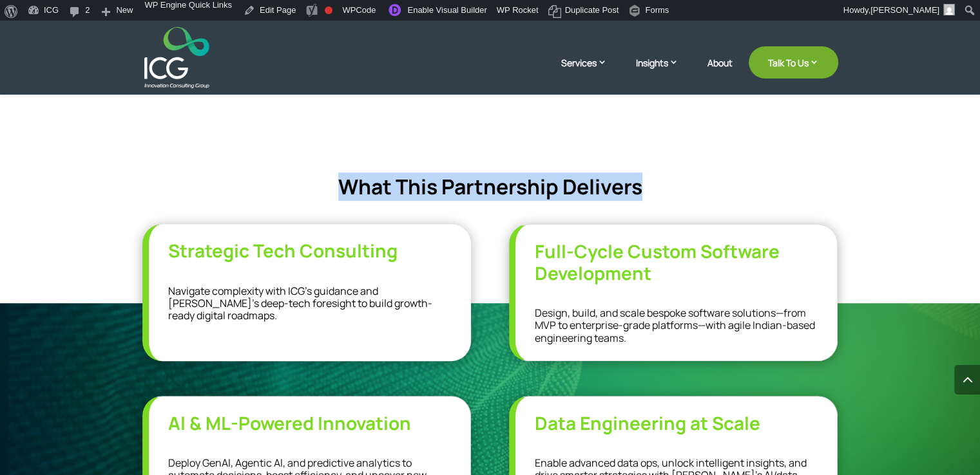  I want to click on a: Talk To Us, so click(793, 62).